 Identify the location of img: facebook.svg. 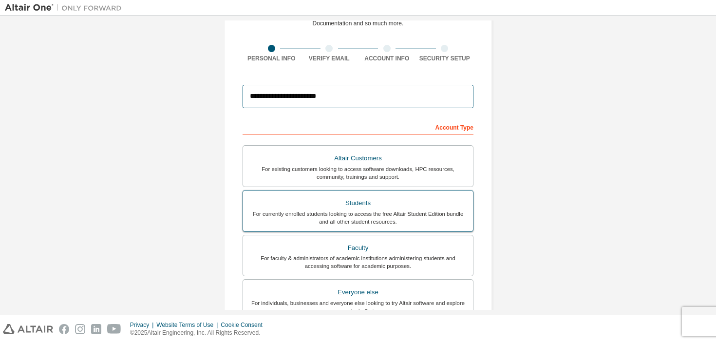
(64, 329).